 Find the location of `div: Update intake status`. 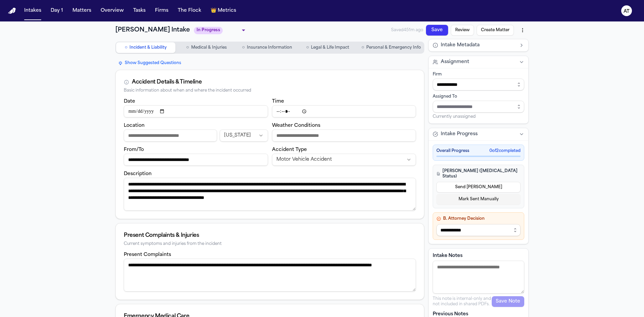

div: Update intake status is located at coordinates (221, 30).